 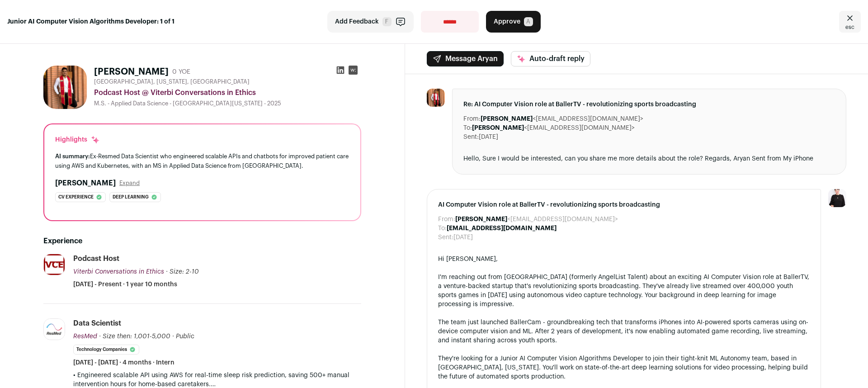 What do you see at coordinates (106, 349) in the screenshot?
I see `li: Technology Companies` at bounding box center [106, 349].